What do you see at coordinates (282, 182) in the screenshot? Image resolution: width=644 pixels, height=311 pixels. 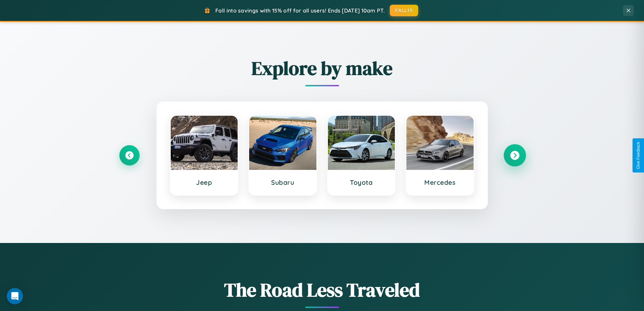 I see `h3: Subaru` at bounding box center [282, 182].